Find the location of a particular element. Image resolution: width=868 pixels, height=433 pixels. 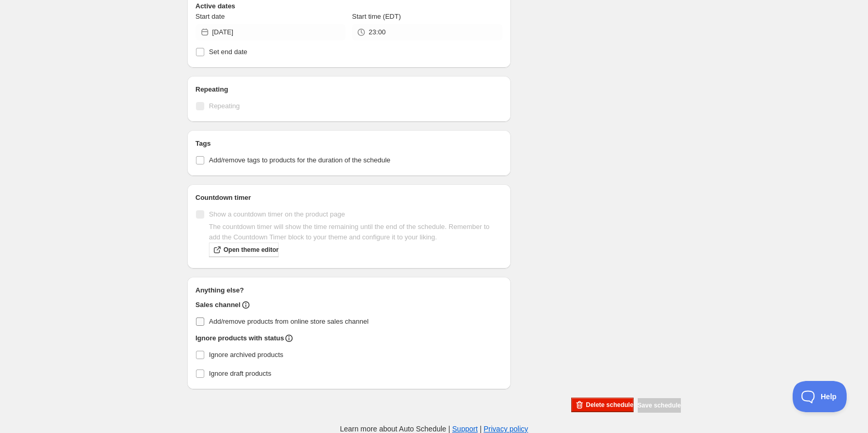

span: Start time (EDT) is located at coordinates (377, 16).